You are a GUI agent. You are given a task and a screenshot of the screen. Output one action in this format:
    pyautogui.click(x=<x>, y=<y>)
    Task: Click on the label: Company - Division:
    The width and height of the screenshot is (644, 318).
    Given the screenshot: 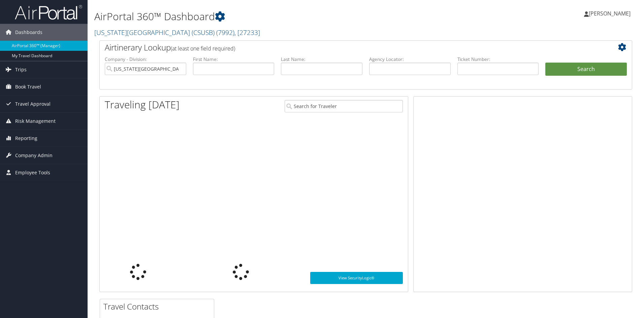 What is the action you would take?
    pyautogui.click(x=146, y=59)
    